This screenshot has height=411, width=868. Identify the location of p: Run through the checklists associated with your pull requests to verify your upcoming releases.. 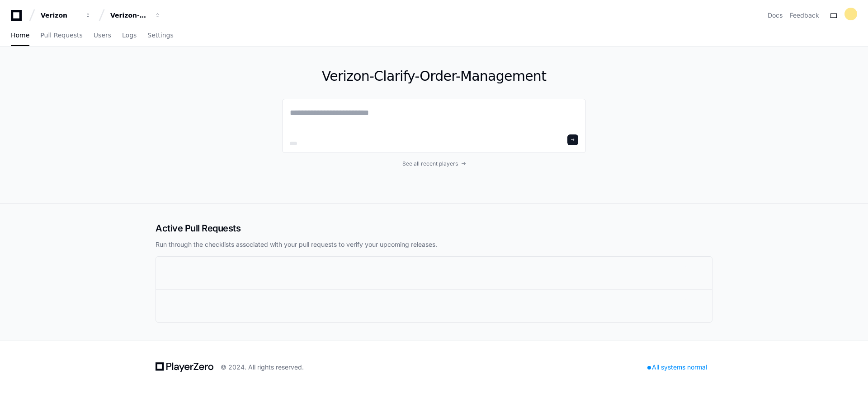
(434, 244).